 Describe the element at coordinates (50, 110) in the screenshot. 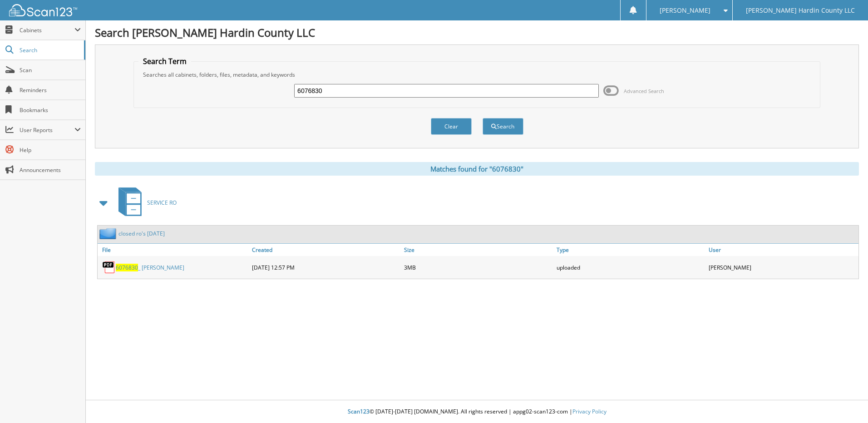

I see `span: Bookmarks` at that location.